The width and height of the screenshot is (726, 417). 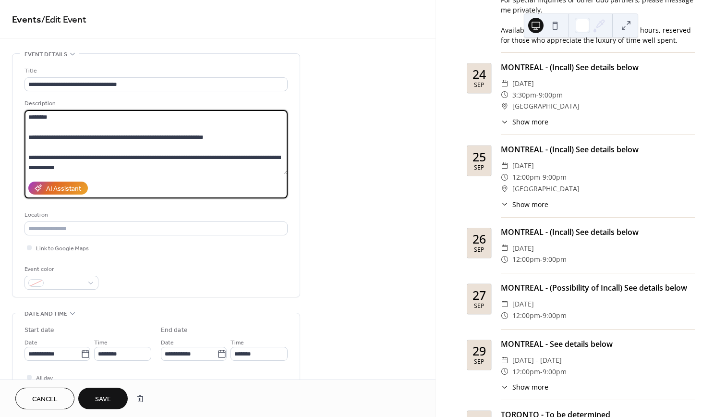 What do you see at coordinates (45, 399) in the screenshot?
I see `span: Cancel` at bounding box center [45, 399].